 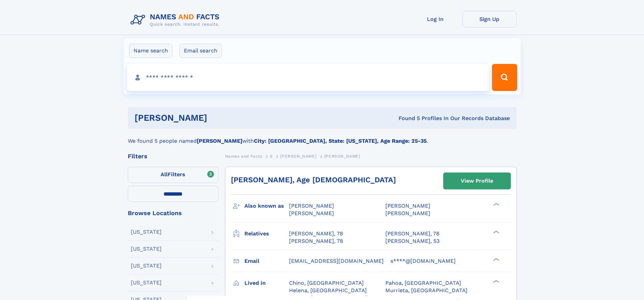 What do you see at coordinates (490, 19) in the screenshot?
I see `a: Sign Up` at bounding box center [490, 19].